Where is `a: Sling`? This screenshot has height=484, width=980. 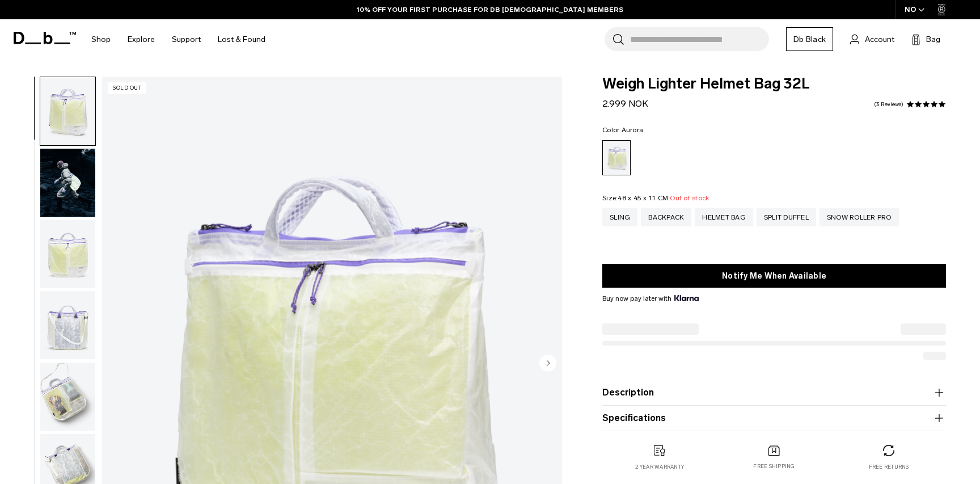 a: Sling is located at coordinates (620, 217).